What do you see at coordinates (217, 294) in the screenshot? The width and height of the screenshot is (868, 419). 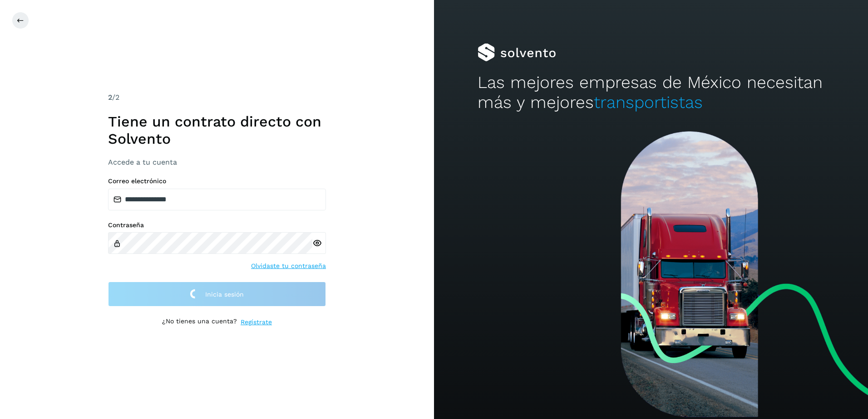 I see `button: Inicia sesión` at bounding box center [217, 294].